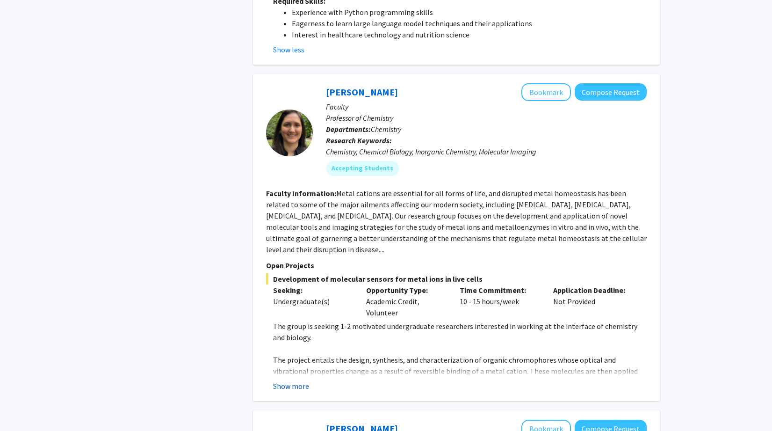  What do you see at coordinates (362, 168) in the screenshot?
I see `mat-chip: Accepting Students` at bounding box center [362, 168].